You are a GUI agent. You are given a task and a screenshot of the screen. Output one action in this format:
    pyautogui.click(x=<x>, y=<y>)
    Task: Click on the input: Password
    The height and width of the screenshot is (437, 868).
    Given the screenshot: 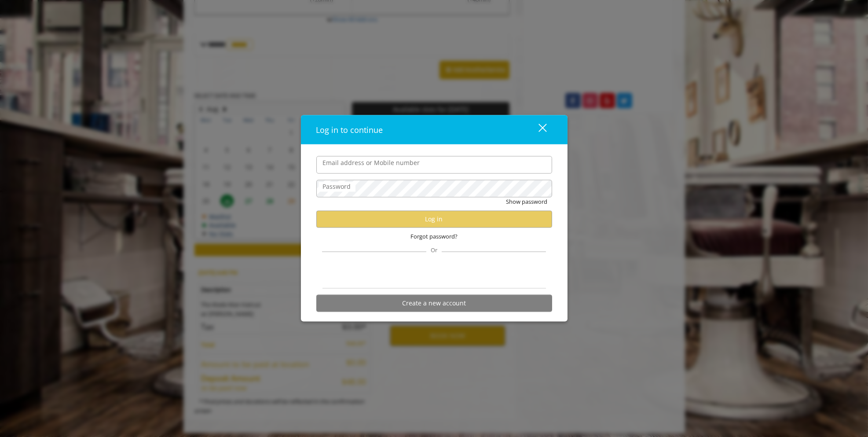 What is the action you would take?
    pyautogui.click(x=434, y=188)
    